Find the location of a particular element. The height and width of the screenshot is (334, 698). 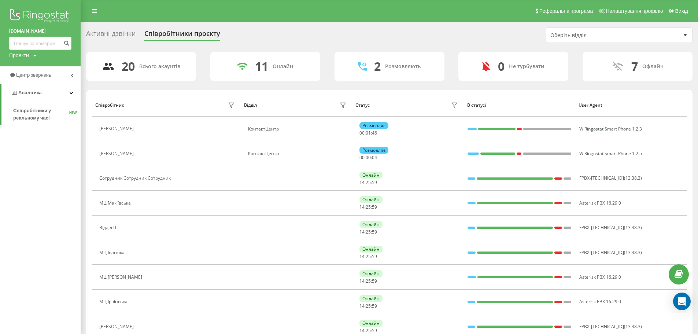

div: 11 is located at coordinates (262, 66).